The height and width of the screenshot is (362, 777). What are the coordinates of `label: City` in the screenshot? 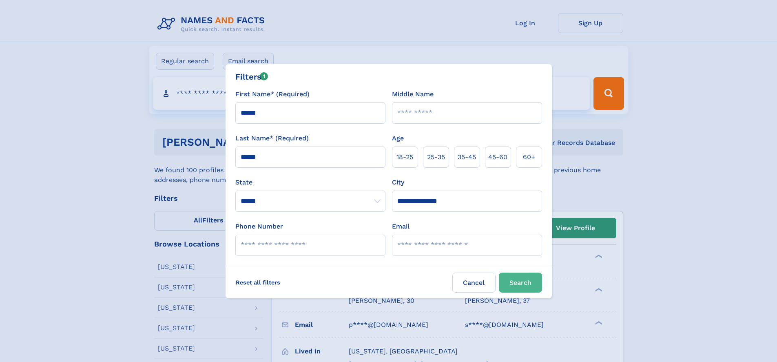 It's located at (398, 182).